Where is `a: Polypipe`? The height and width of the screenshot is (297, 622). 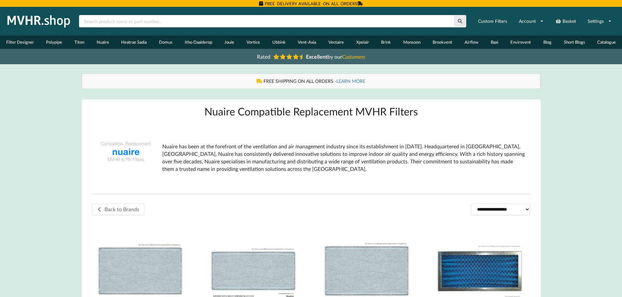
a: Polypipe is located at coordinates (54, 42).